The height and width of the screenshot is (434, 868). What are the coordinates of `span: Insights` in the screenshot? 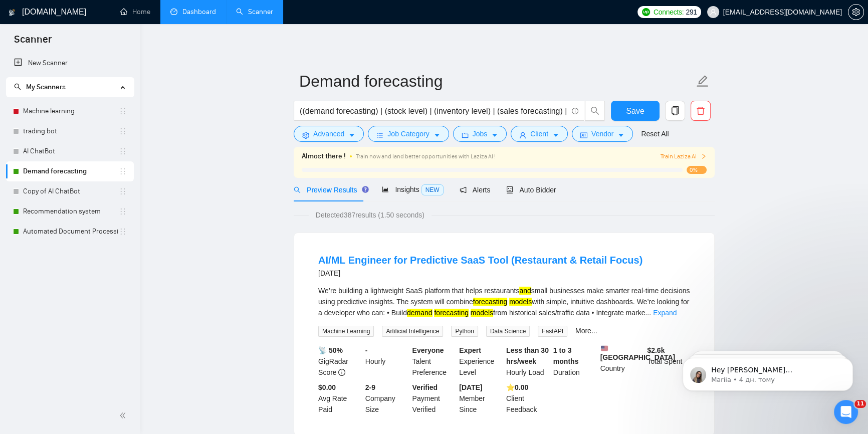 It's located at (412, 190).